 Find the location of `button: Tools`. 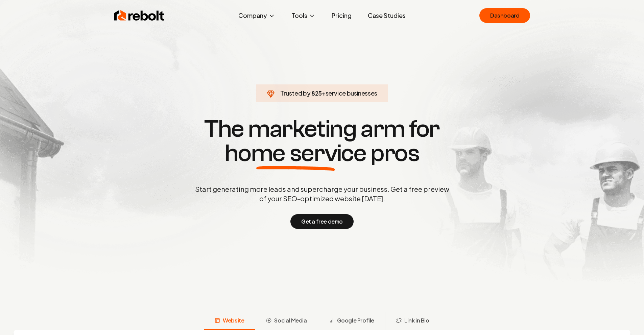

button: Tools is located at coordinates (303, 15).